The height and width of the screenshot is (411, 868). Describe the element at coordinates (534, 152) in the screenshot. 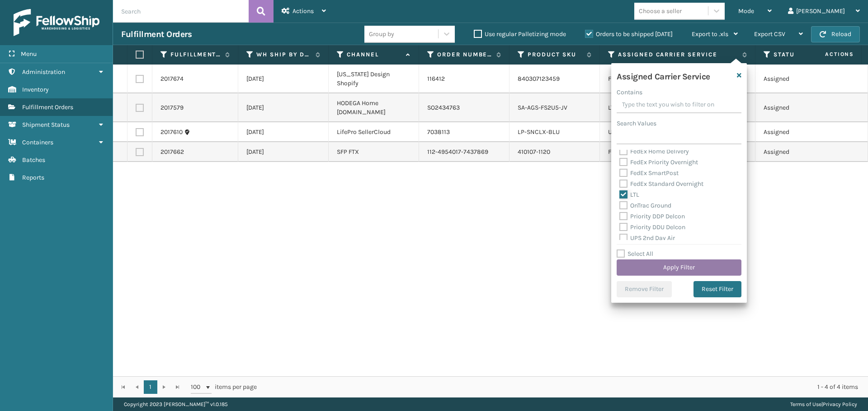

I see `a: 410107-1120` at that location.